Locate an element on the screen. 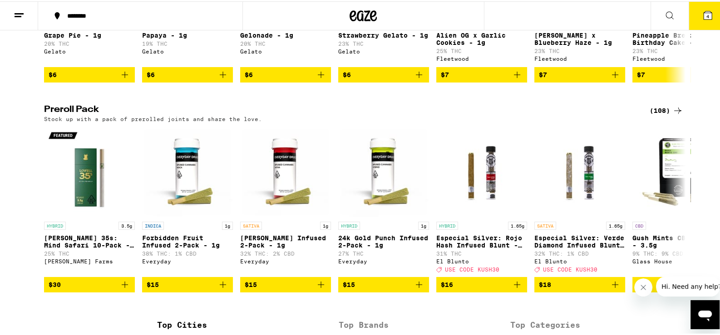 Image resolution: width=720 pixels, height=335 pixels. a: (108) is located at coordinates (666, 109).